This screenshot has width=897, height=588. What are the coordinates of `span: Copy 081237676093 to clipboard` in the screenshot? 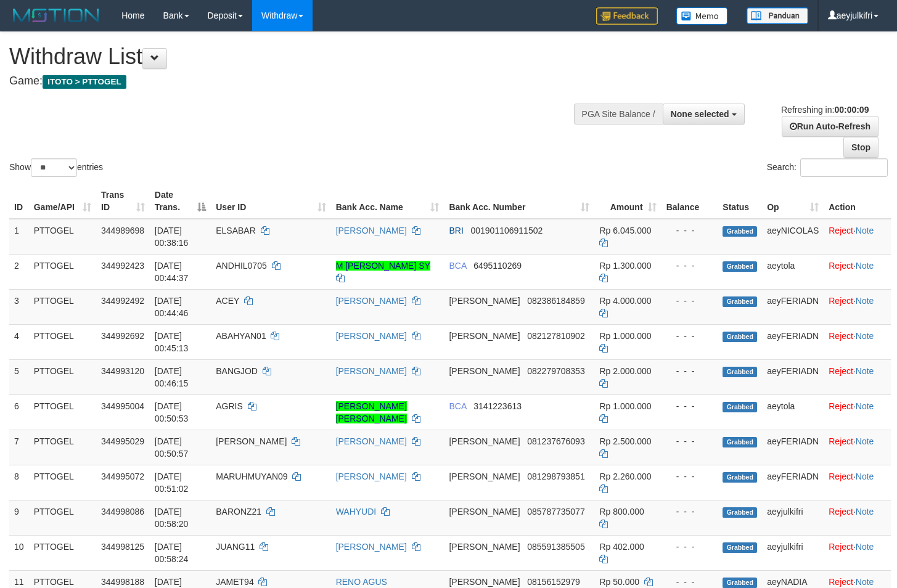 It's located at (555, 441).